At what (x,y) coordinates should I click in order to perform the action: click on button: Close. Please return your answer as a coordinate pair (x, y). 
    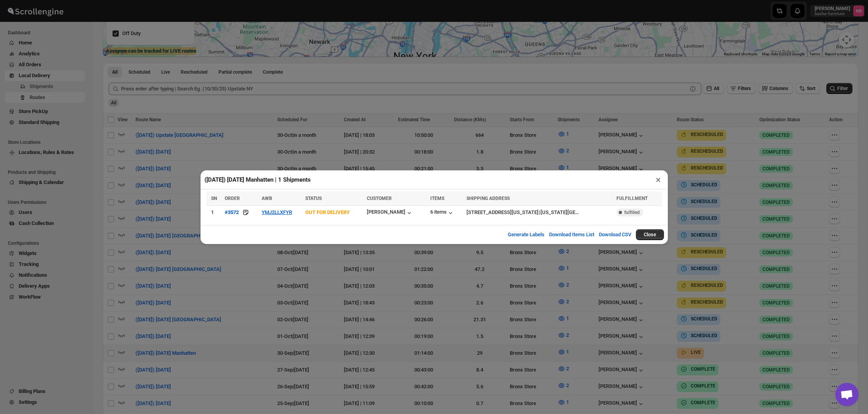
    Looking at the image, I should click on (650, 235).